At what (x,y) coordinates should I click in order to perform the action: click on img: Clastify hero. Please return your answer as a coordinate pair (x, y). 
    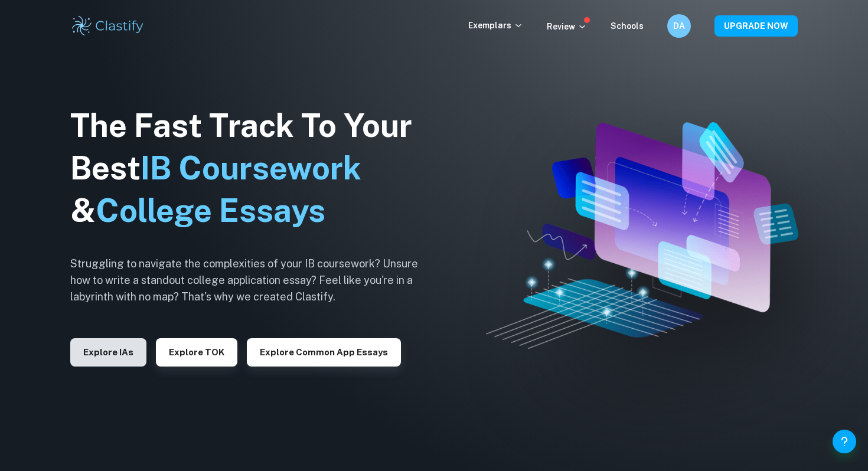
    Looking at the image, I should click on (642, 235).